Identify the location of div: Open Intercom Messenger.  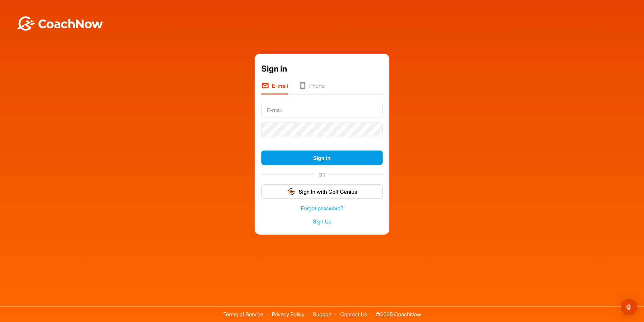
(629, 307).